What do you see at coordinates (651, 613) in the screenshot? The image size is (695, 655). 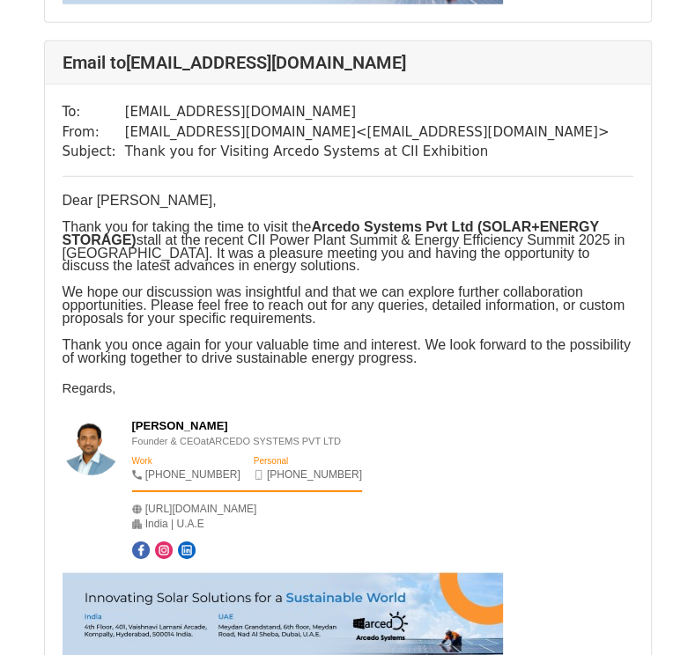 I see `div: Chat Widget` at bounding box center [651, 613].